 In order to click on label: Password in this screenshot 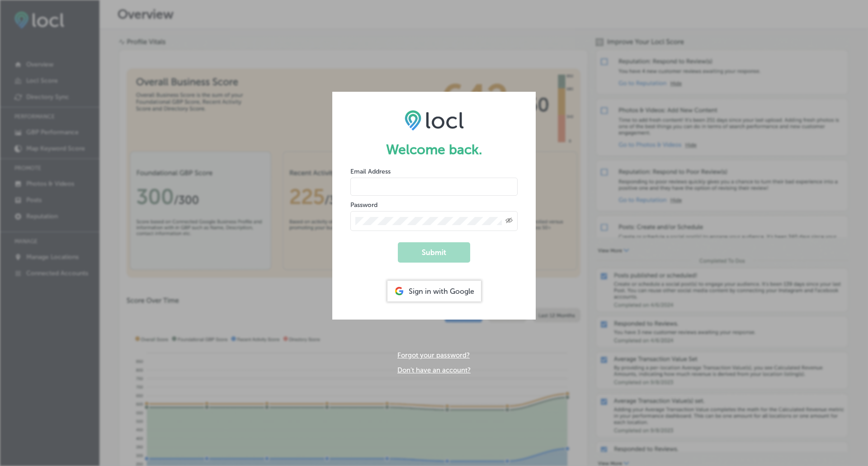, I will do `click(364, 205)`.